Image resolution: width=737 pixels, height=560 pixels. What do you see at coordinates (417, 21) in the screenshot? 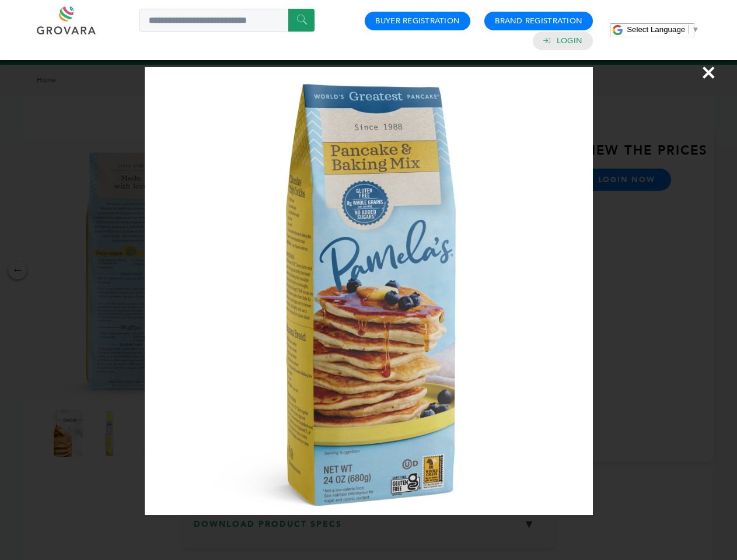
I see `a: Buyer Registration` at bounding box center [417, 21].